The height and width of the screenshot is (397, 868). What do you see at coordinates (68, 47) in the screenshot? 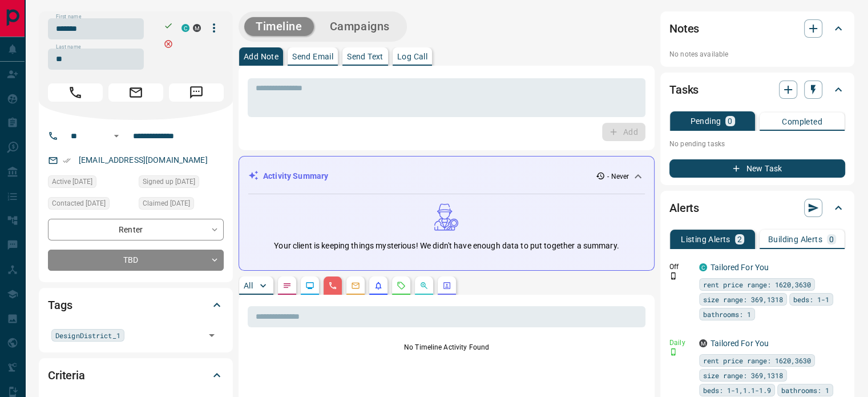
I see `label: Last name` at bounding box center [68, 47].